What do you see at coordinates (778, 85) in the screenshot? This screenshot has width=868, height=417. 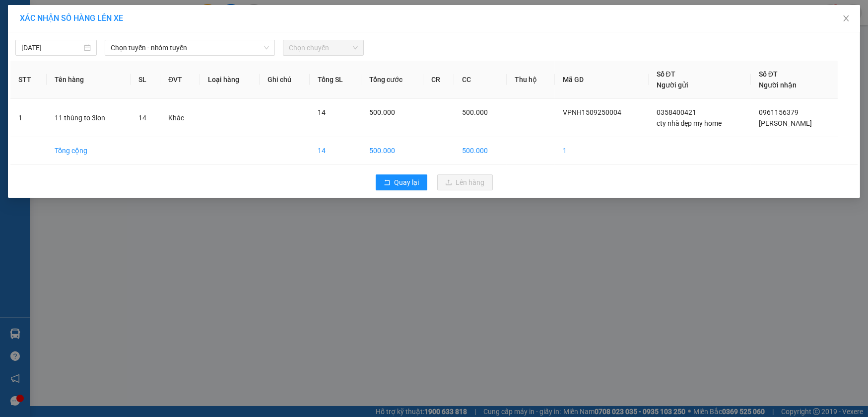 I see `span: Người nhận` at bounding box center [778, 85].